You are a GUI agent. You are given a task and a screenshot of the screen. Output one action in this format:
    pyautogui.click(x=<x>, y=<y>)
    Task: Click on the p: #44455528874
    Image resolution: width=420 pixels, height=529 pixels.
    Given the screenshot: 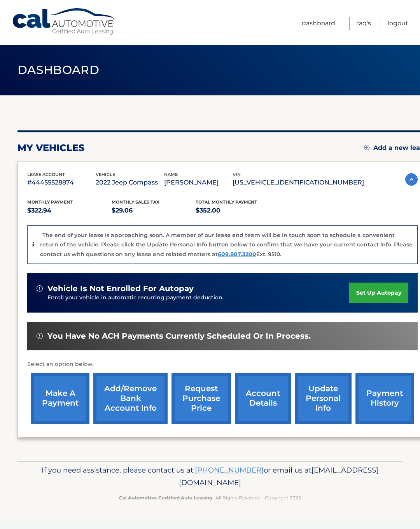 What is the action you would take?
    pyautogui.click(x=61, y=182)
    